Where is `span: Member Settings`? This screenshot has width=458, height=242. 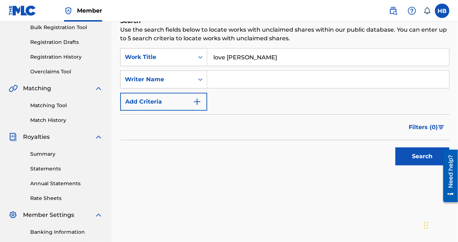 span: Member Settings is located at coordinates (49, 215).